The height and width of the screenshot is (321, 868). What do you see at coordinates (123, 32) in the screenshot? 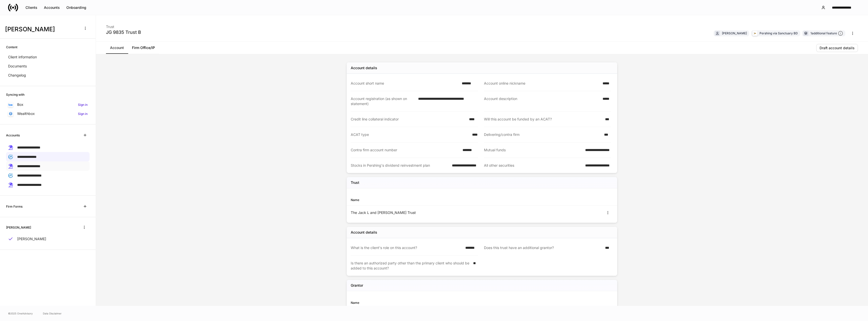
I see `div: JG 9835 Trust B` at bounding box center [123, 32].